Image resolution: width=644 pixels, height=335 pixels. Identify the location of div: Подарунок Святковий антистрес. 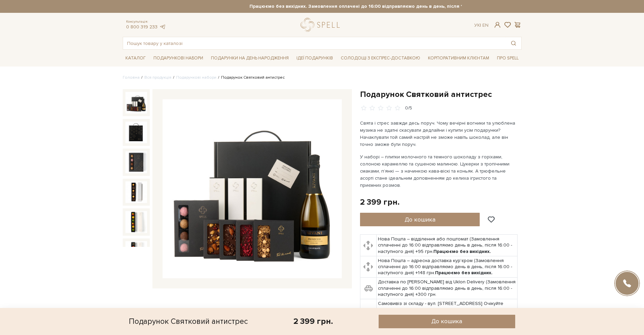
(189, 322).